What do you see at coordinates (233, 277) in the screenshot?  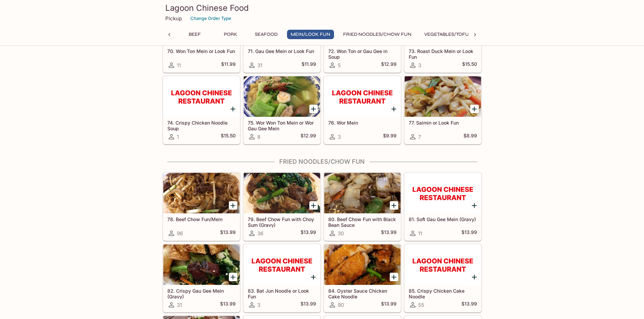 I see `button: Add 82. Crispy Gau Gee Mein (Gravy)` at bounding box center [233, 277].